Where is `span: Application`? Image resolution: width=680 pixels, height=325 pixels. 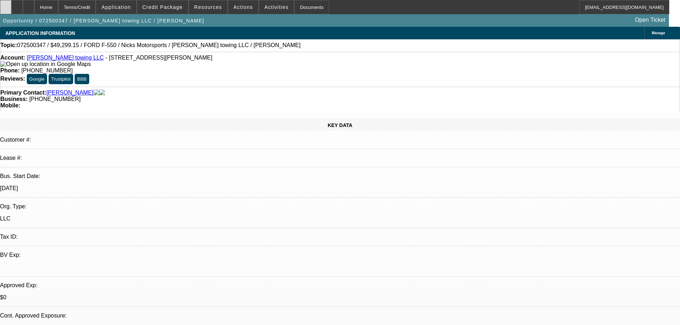 span: Application is located at coordinates (116, 7).